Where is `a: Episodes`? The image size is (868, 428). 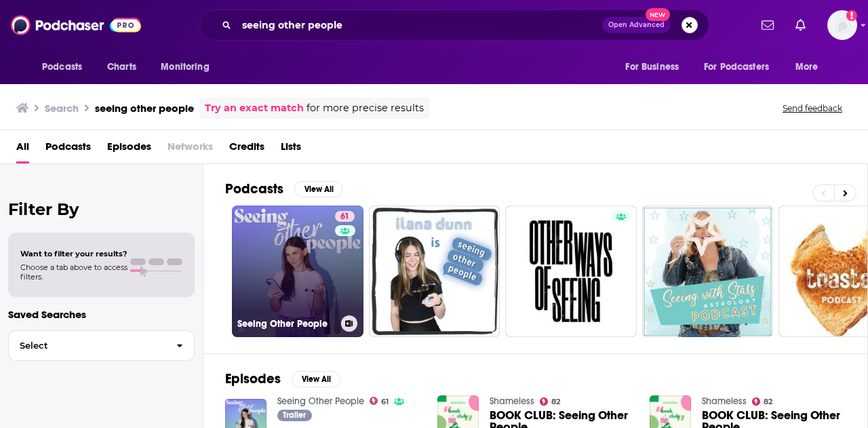 a: Episodes is located at coordinates (129, 149).